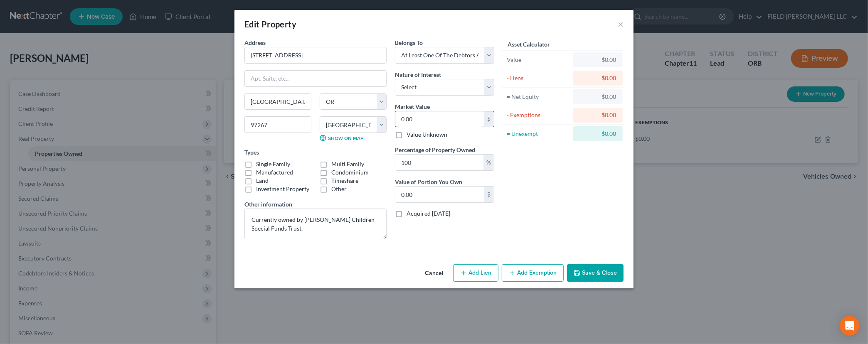  I want to click on label: Condominium, so click(350, 173).